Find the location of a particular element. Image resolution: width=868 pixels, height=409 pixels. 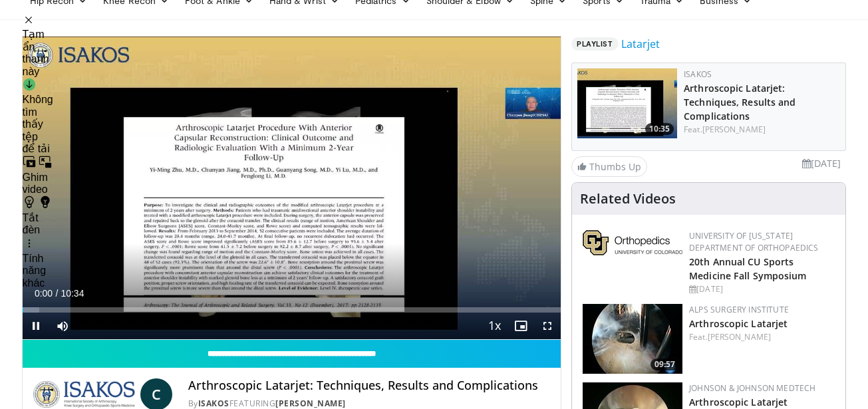

img: 545586_3.png.150x105_q85_crop-smart_upscale.jpg is located at coordinates (632, 339).